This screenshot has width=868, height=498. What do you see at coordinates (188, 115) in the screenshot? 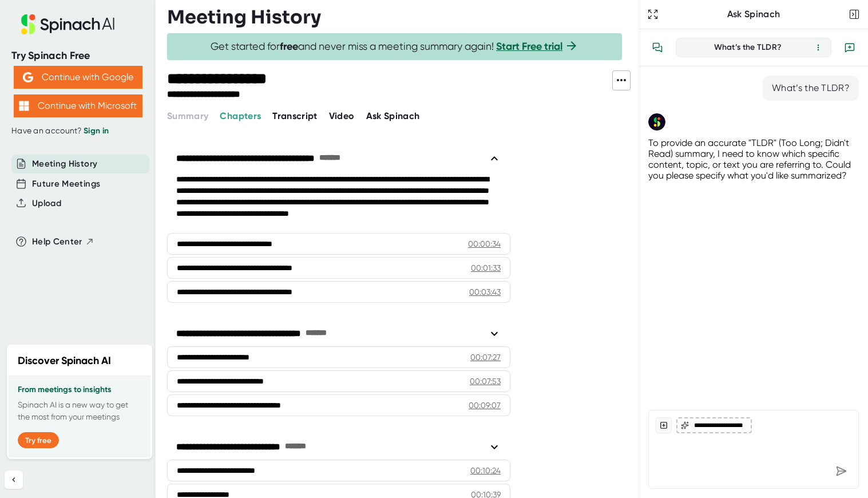
I see `span: Summary` at bounding box center [188, 115].